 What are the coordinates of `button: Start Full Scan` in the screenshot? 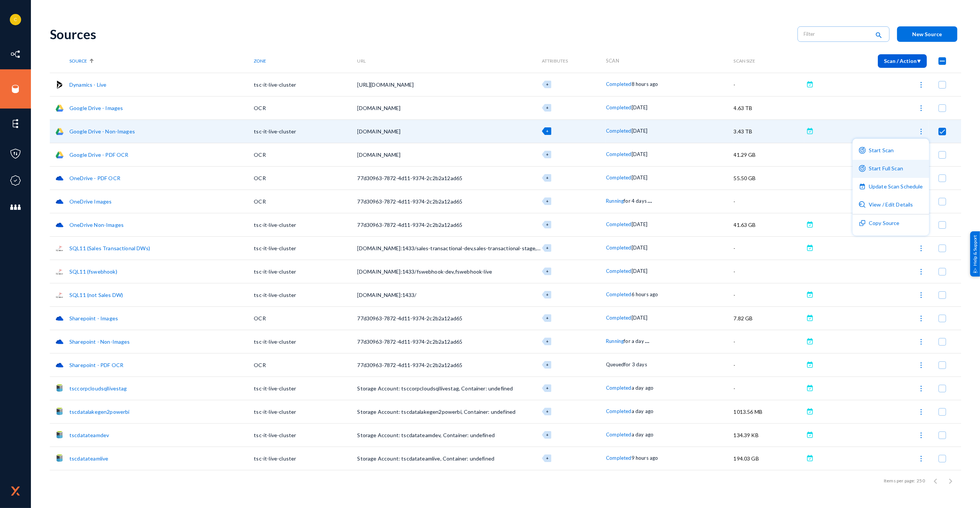 It's located at (890, 169).